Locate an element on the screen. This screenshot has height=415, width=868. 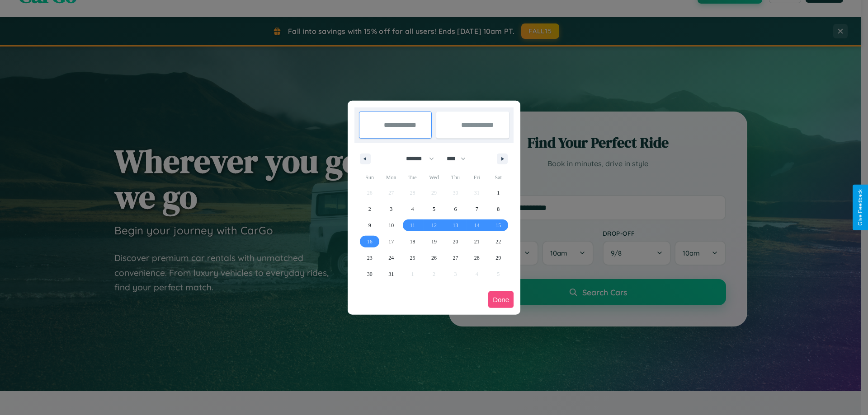
button: 11 is located at coordinates (413, 225).